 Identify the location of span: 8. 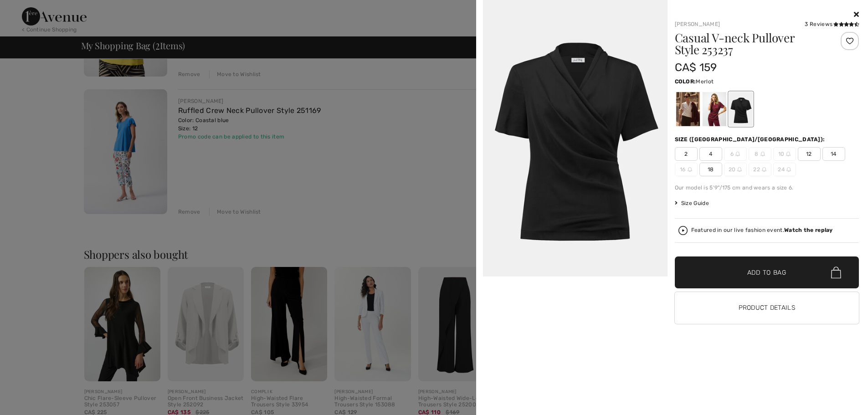
(760, 154).